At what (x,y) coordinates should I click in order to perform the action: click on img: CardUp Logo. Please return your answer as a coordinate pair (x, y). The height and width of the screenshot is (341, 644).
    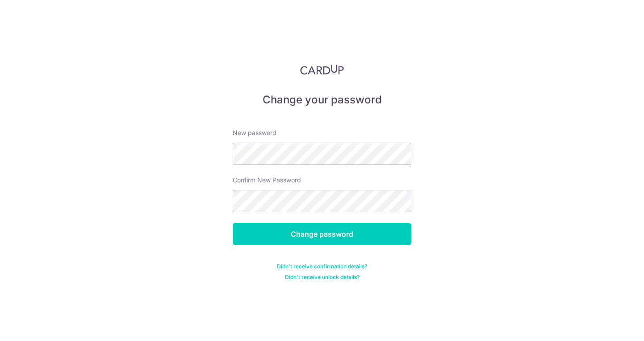
    Looking at the image, I should click on (322, 70).